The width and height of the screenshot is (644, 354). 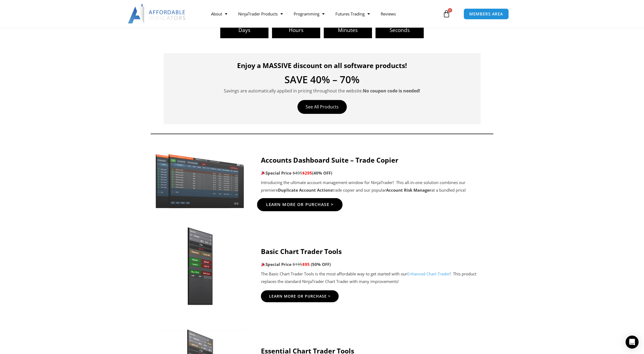 I want to click on span: $495, so click(x=298, y=173).